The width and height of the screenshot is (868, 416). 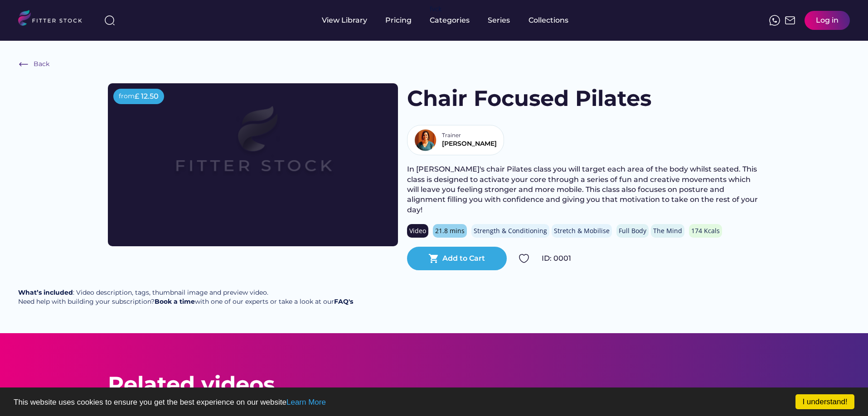 I want to click on div: 21.8 mins, so click(x=449, y=231).